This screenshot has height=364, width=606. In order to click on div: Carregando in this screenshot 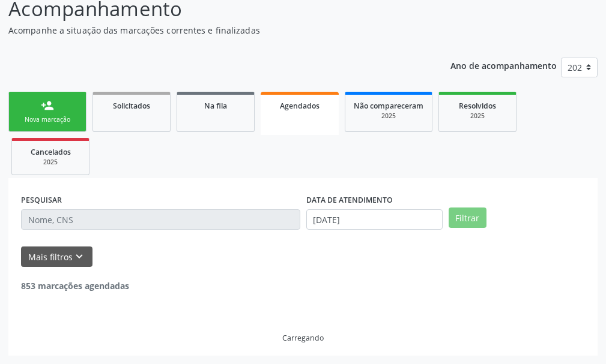, I will do `click(303, 338)`.